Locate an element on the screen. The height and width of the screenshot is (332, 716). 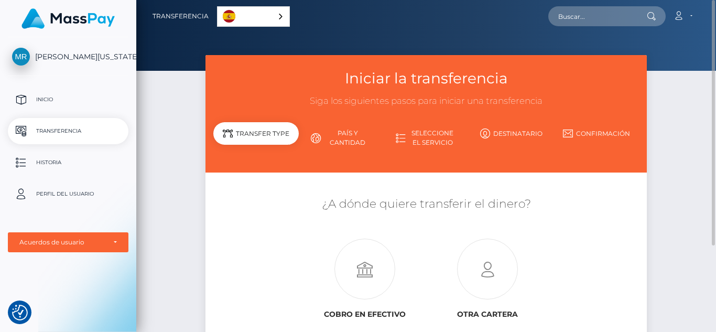
h3: Siga los siguientes pasos para iniciar una transferencia is located at coordinates (426, 101).